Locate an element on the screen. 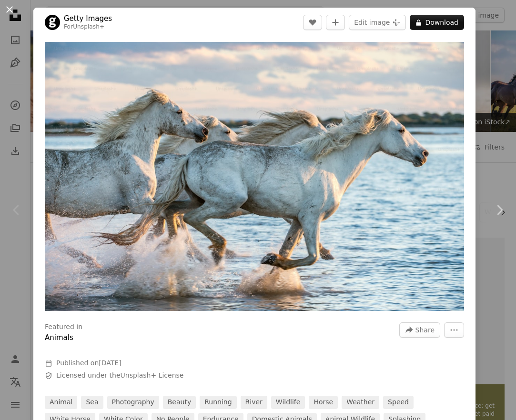 This screenshot has height=420, width=516. a: wildlife is located at coordinates (288, 402).